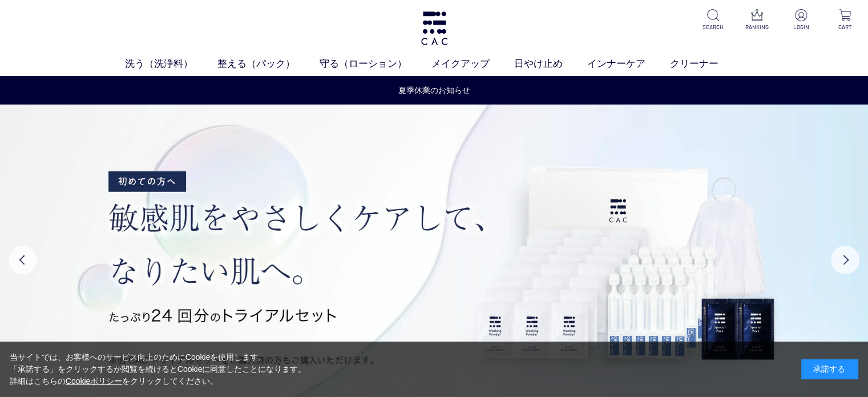  I want to click on a: クリーナー, so click(707, 64).